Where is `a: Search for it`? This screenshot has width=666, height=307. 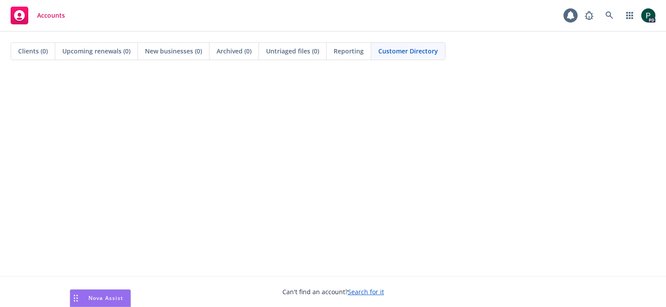
a: Search for it is located at coordinates (366, 292).